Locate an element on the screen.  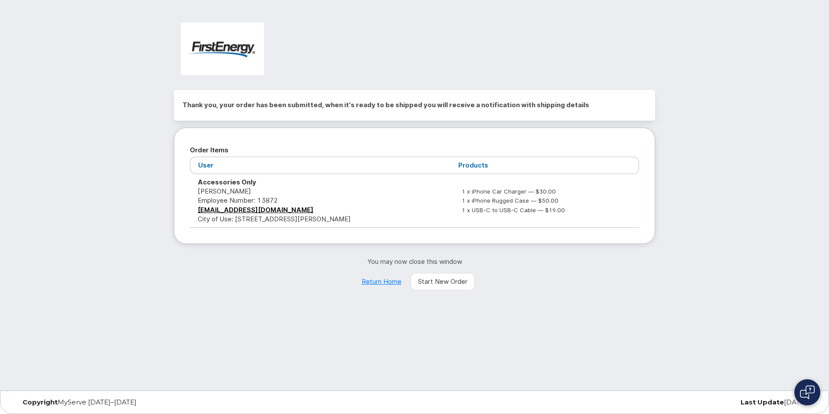
strong: Copyright is located at coordinates (40, 401).